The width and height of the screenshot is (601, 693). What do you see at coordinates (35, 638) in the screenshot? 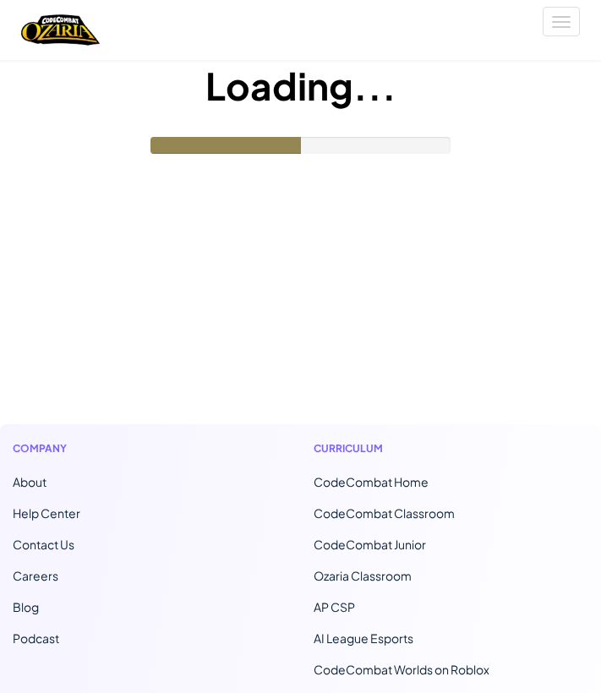
I see `a: Podcast` at bounding box center [35, 638].